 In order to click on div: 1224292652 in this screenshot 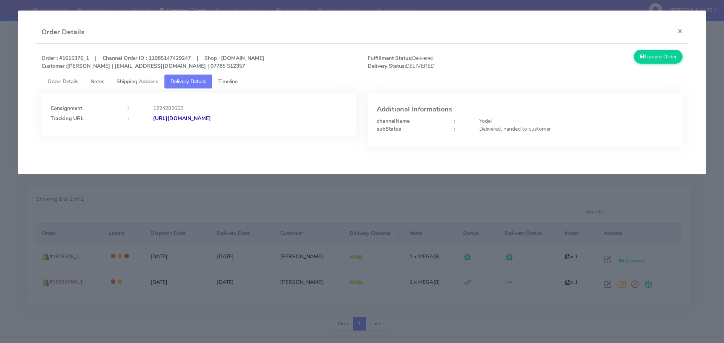, I will do `click(250, 108)`.